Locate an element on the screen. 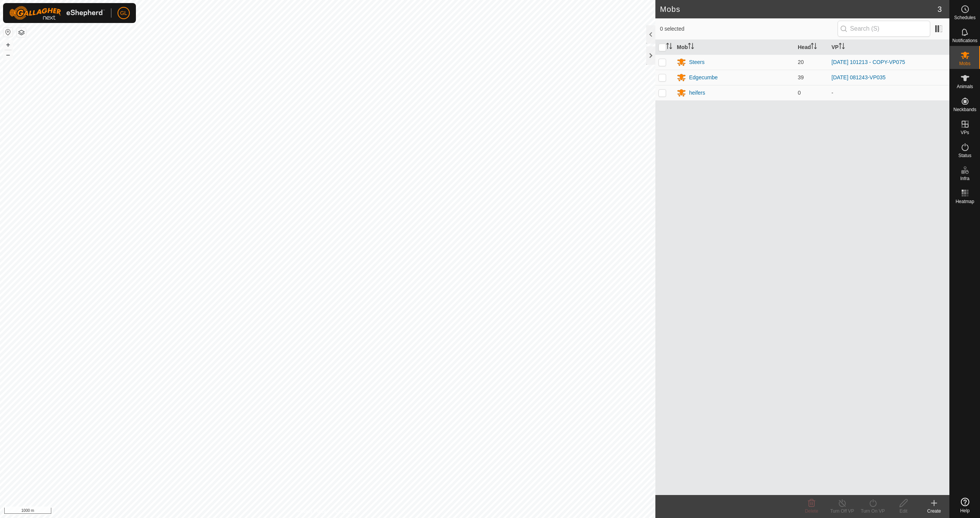  span: GL is located at coordinates (123, 13).